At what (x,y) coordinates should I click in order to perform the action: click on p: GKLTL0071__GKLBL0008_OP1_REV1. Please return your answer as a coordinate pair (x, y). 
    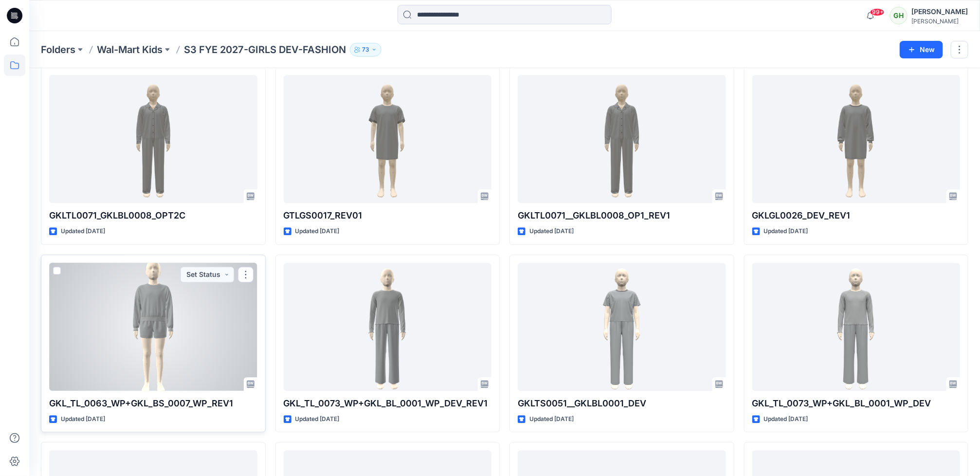
    Looking at the image, I should click on (622, 216).